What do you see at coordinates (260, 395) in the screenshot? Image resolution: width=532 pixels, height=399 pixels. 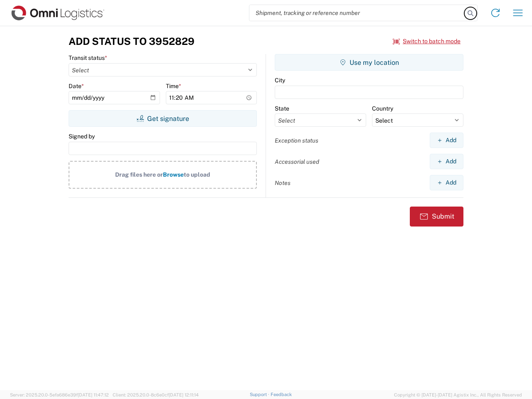 I see `a: Support` at bounding box center [260, 395].